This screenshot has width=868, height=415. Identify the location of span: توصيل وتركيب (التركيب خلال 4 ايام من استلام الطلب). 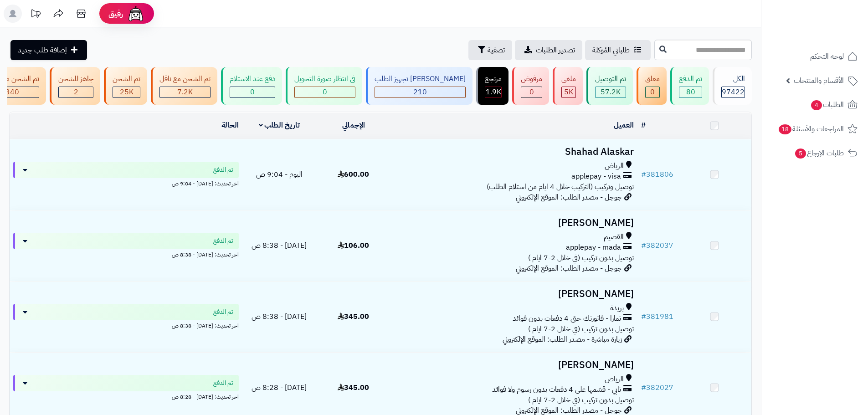
(560, 187).